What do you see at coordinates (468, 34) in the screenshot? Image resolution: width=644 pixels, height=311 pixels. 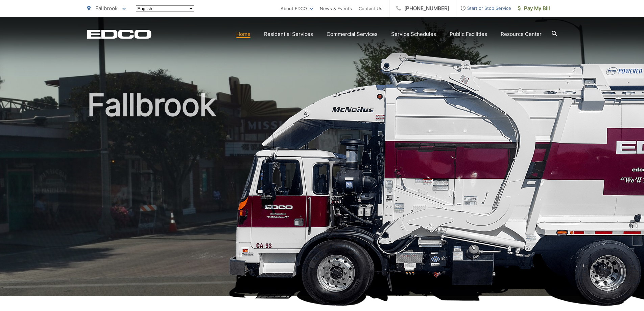 I see `a: Public Facilities` at bounding box center [468, 34].